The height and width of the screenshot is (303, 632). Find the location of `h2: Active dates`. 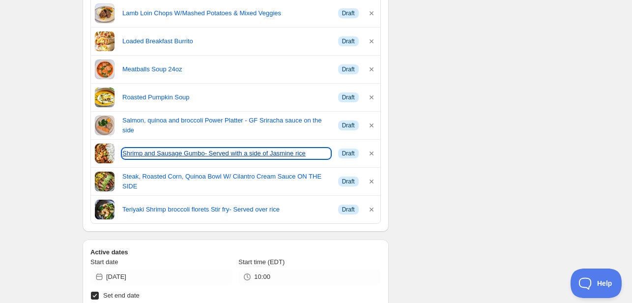

h2: Active dates is located at coordinates (235, 252).